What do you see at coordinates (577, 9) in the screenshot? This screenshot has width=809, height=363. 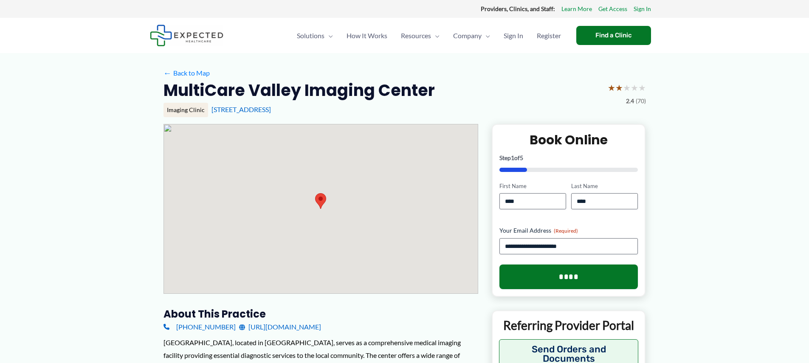 I see `a: Learn More` at bounding box center [577, 9].